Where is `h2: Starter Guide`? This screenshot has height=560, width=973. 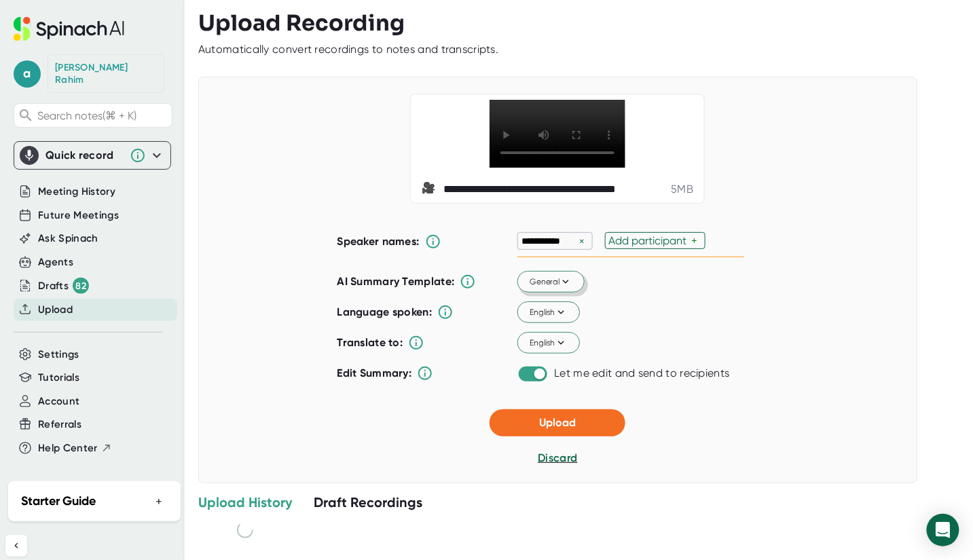 h2: Starter Guide is located at coordinates (59, 501).